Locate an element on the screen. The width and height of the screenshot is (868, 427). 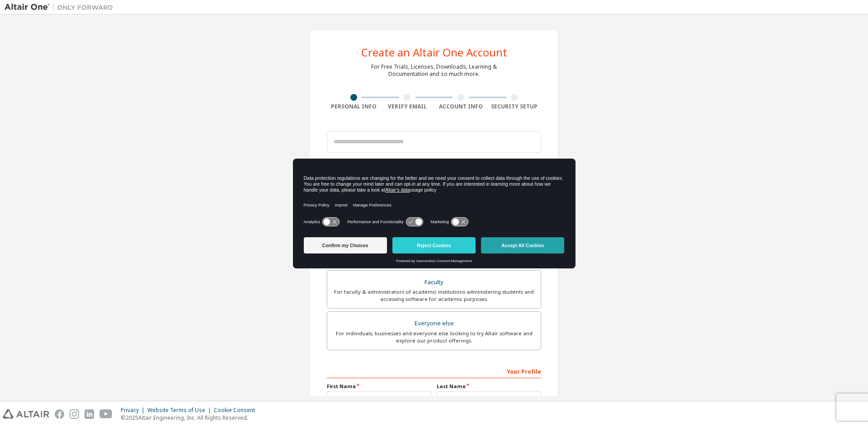
div: For faculty & administrators of academic institutions administering students and accessing softwa... is located at coordinates (434, 296).